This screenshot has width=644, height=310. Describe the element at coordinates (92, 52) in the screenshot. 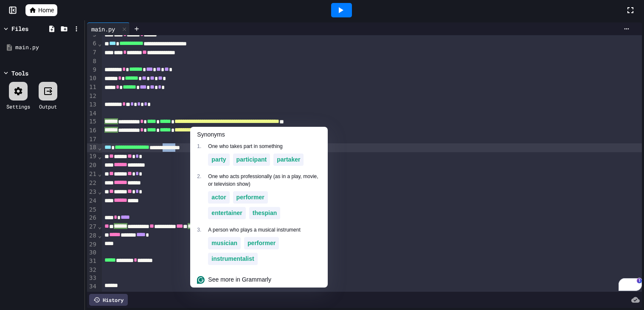

I see `div: 7` at that location.